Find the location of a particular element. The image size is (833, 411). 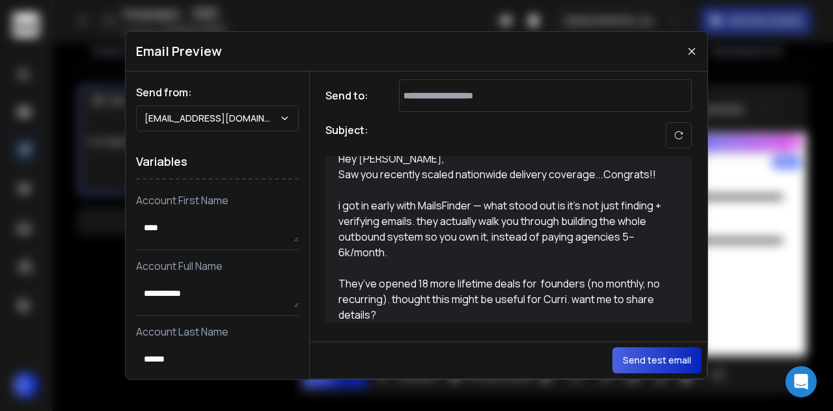

h1: Subject: is located at coordinates (347, 135).